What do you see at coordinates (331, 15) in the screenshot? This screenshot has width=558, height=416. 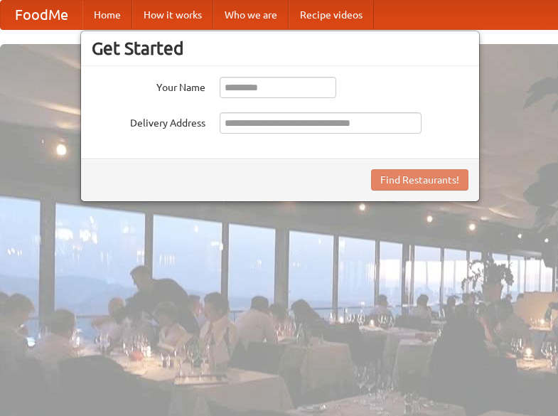 I see `a: Recipe videos` at bounding box center [331, 15].